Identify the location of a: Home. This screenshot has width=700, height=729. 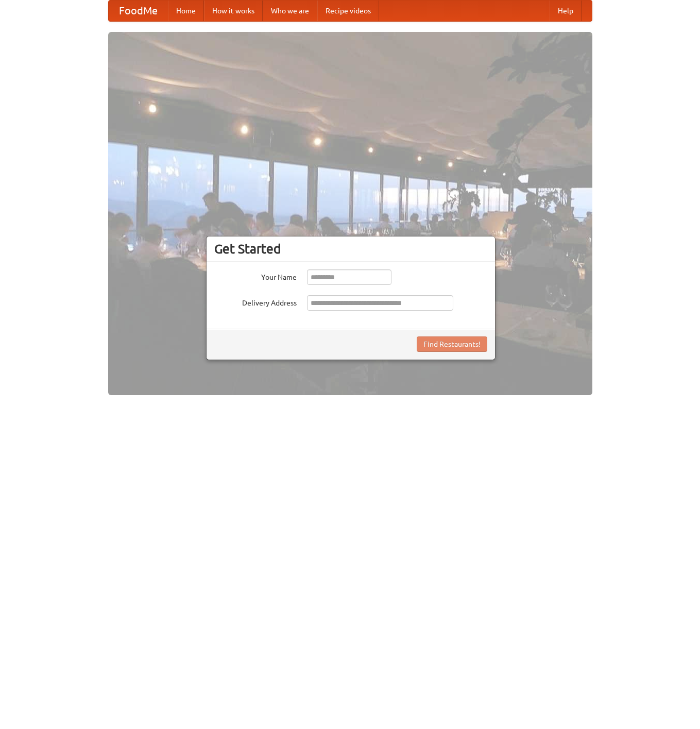
(186, 11).